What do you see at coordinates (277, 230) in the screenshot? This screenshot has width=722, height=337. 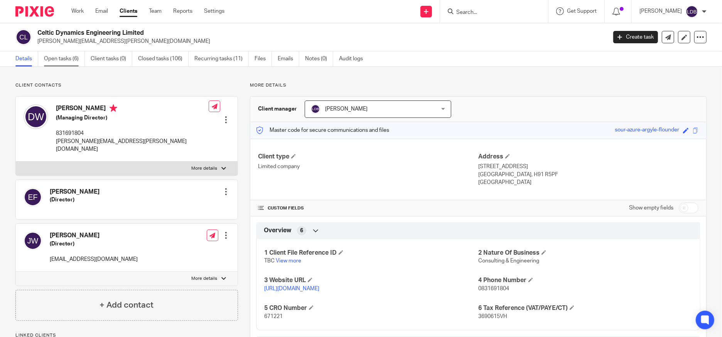 I see `span: Overview` at bounding box center [277, 230].